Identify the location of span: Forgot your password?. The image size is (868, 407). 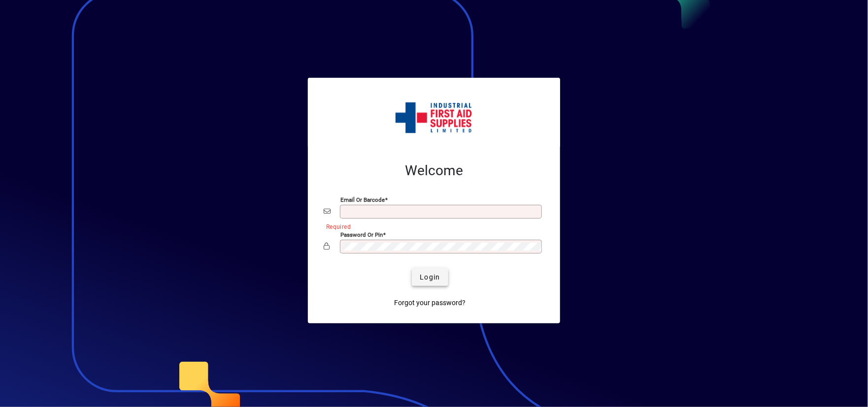
(430, 303).